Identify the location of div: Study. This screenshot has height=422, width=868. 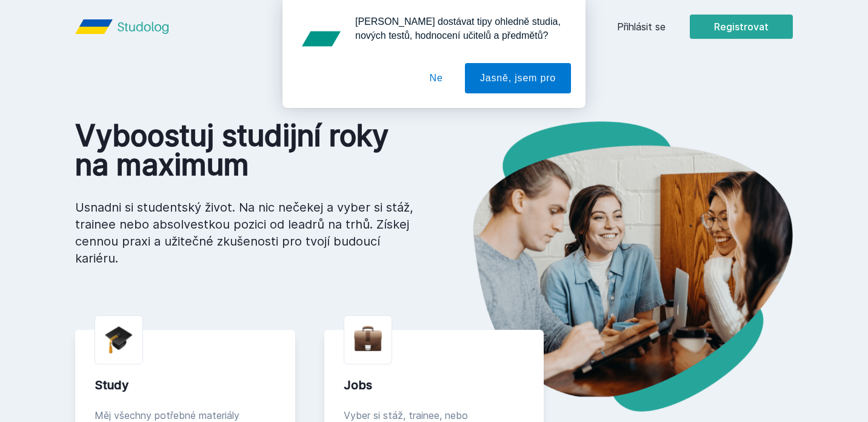
(184, 385).